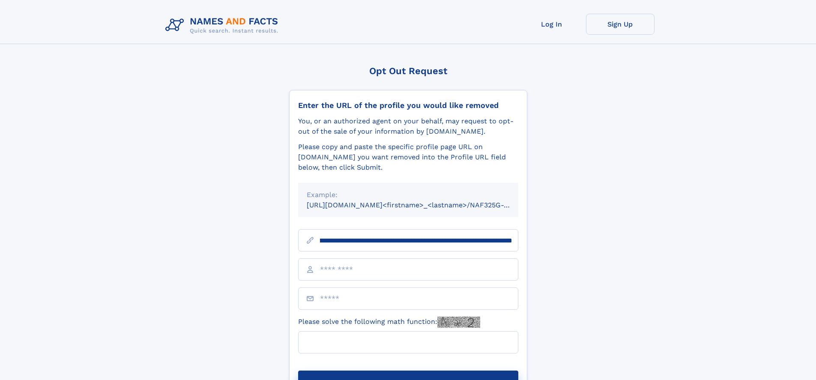 This screenshot has height=380, width=816. What do you see at coordinates (224, 25) in the screenshot?
I see `img: Logo Names and Facts` at bounding box center [224, 25].